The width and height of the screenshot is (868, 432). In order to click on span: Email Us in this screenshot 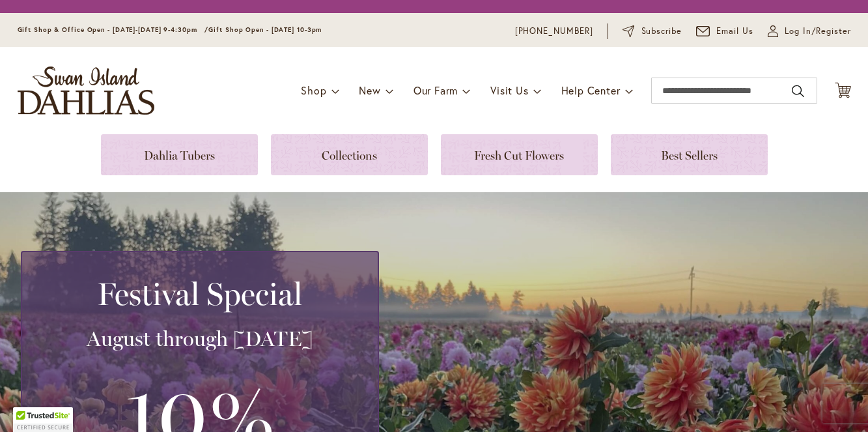, I will do `click(735, 31)`.